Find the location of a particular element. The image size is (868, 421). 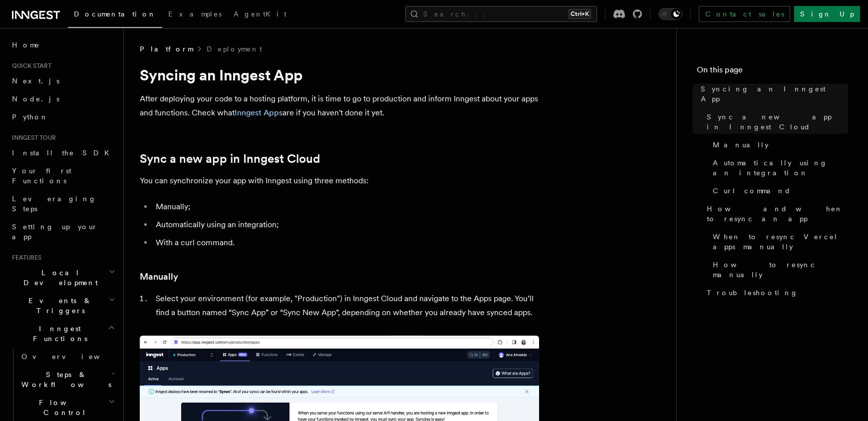

a: AgentKit is located at coordinates (260, 15).